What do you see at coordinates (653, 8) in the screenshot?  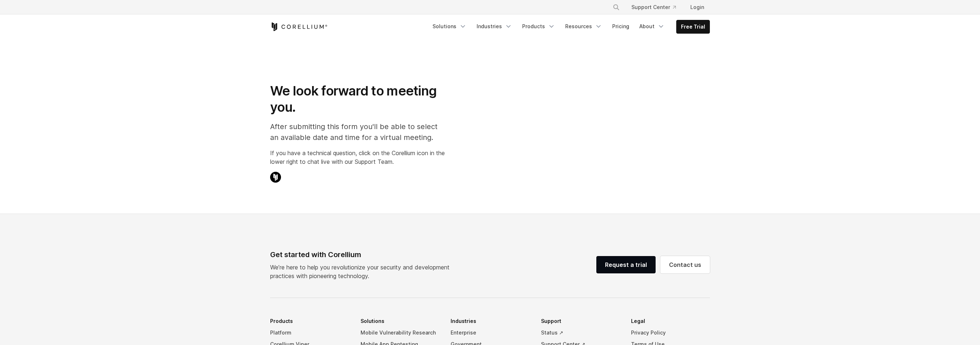 I see `a: Support Center` at bounding box center [653, 8].